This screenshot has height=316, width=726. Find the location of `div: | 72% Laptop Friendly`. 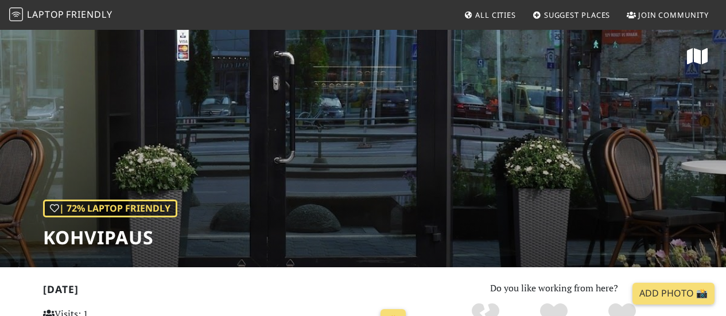

div: | 72% Laptop Friendly is located at coordinates (110, 209).